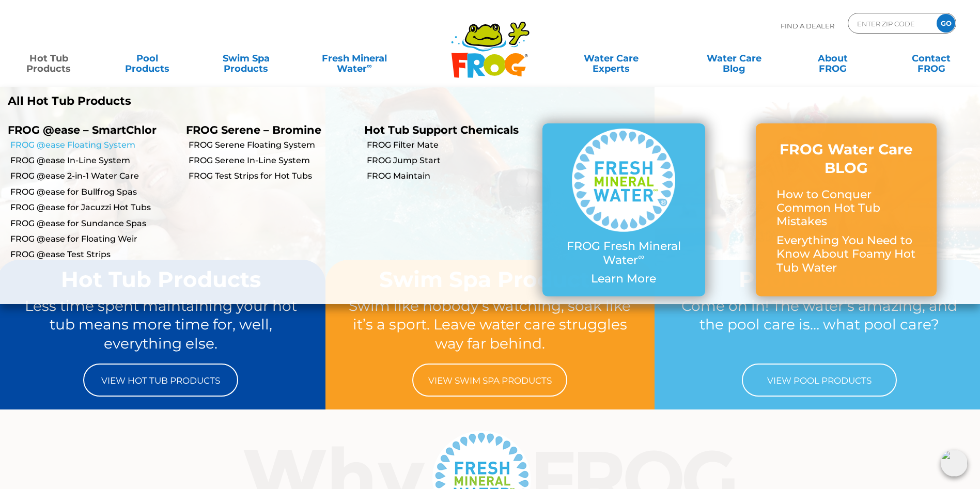 The height and width of the screenshot is (489, 980). What do you see at coordinates (246, 58) in the screenshot?
I see `a: Swim SpaProducts` at bounding box center [246, 58].